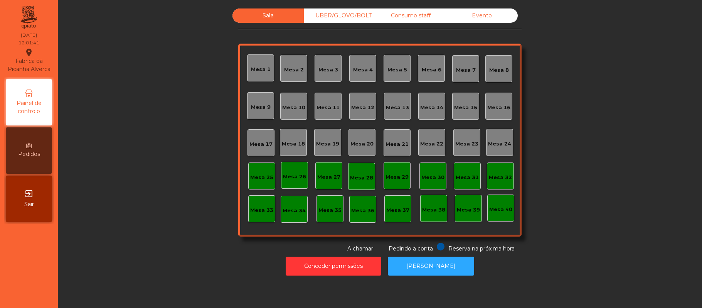 The height and width of the screenshot is (308, 702). Describe the element at coordinates (363, 210) in the screenshot. I see `div: Mesa 36` at that location.